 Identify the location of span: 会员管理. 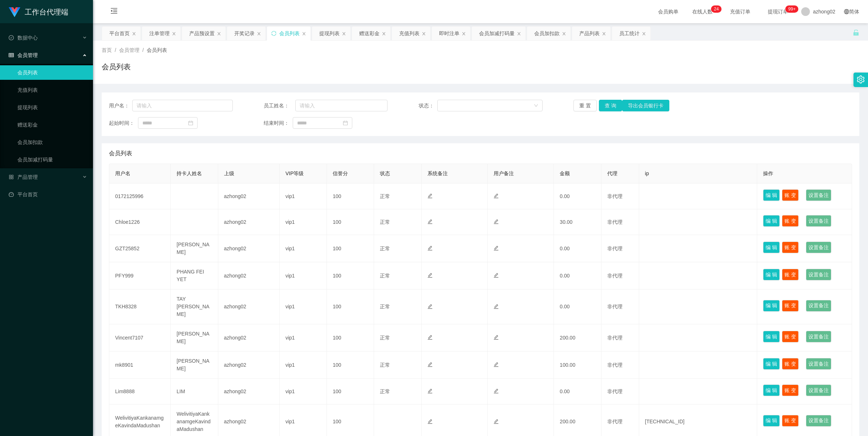
(129, 50).